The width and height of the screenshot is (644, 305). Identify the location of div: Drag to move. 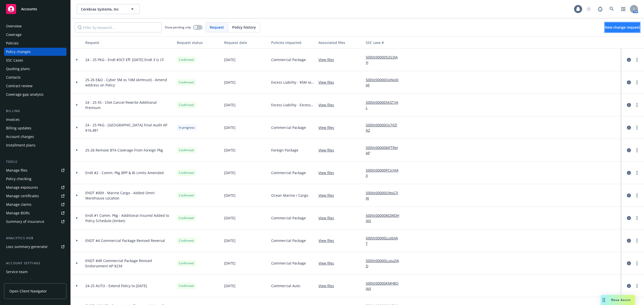
(604, 300).